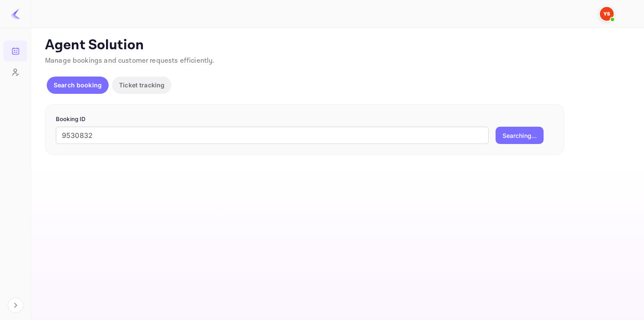  What do you see at coordinates (519, 136) in the screenshot?
I see `button: Searching...` at bounding box center [519, 136].